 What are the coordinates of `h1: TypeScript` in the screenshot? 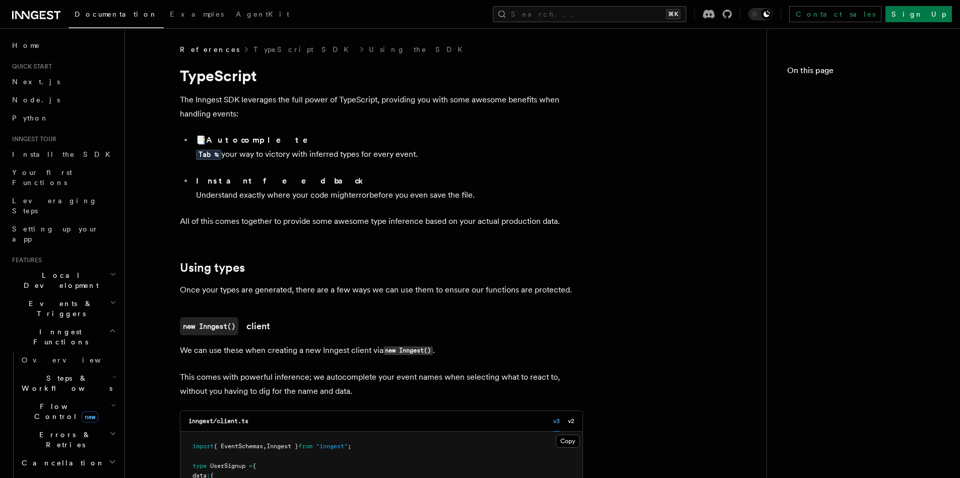 It's located at (382, 76).